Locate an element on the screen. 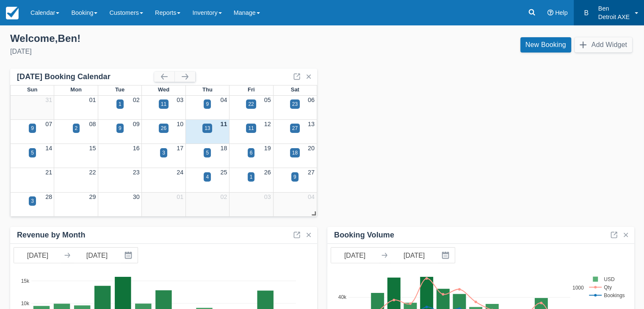 The height and width of the screenshot is (309, 644). a: 08 is located at coordinates (93, 124).